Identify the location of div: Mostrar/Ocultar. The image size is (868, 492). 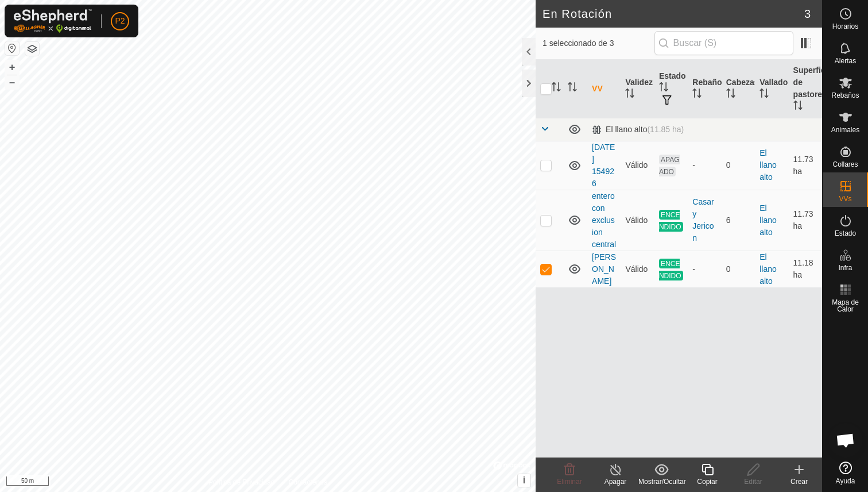
(662, 481).